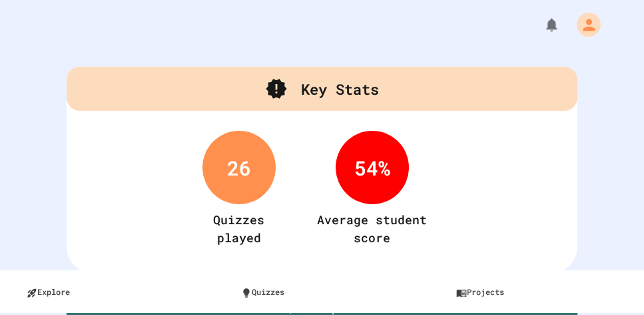  I want to click on div: My Notifications, so click(540, 25).